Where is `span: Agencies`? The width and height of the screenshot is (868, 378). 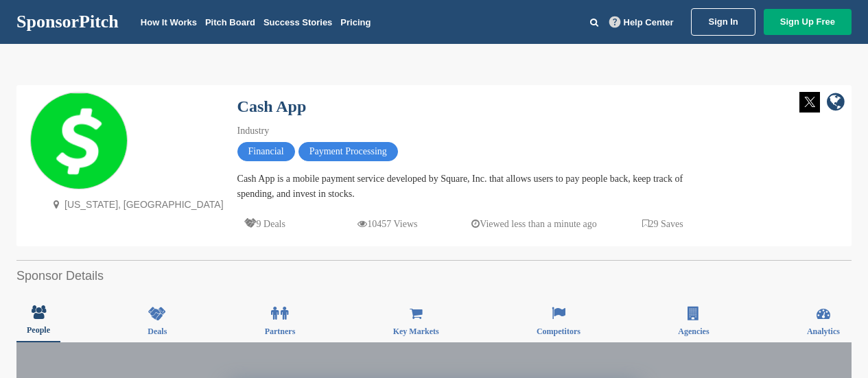 span: Agencies is located at coordinates (693, 331).